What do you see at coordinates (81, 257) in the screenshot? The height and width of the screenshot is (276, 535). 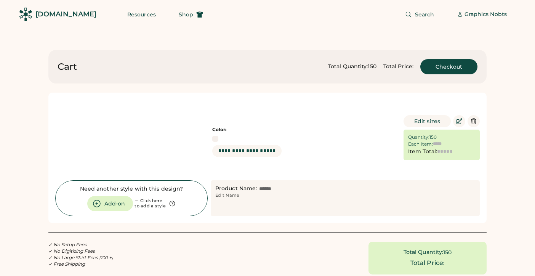 I see `em: ✓ No Large Shirt Fees (2XL+)` at bounding box center [81, 257].